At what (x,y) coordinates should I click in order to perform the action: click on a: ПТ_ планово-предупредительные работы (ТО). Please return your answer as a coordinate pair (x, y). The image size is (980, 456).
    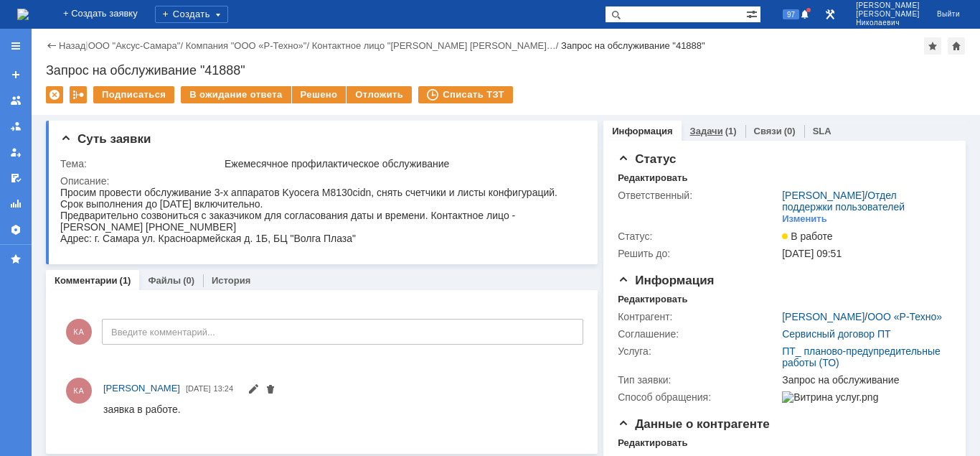
    Looking at the image, I should click on (861, 357).